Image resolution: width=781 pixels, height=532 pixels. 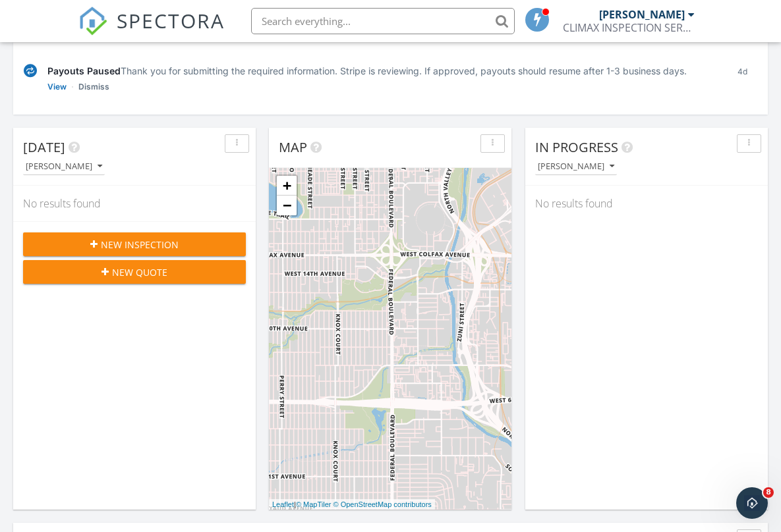 What do you see at coordinates (135, 272) in the screenshot?
I see `button: New Quote` at bounding box center [135, 272].